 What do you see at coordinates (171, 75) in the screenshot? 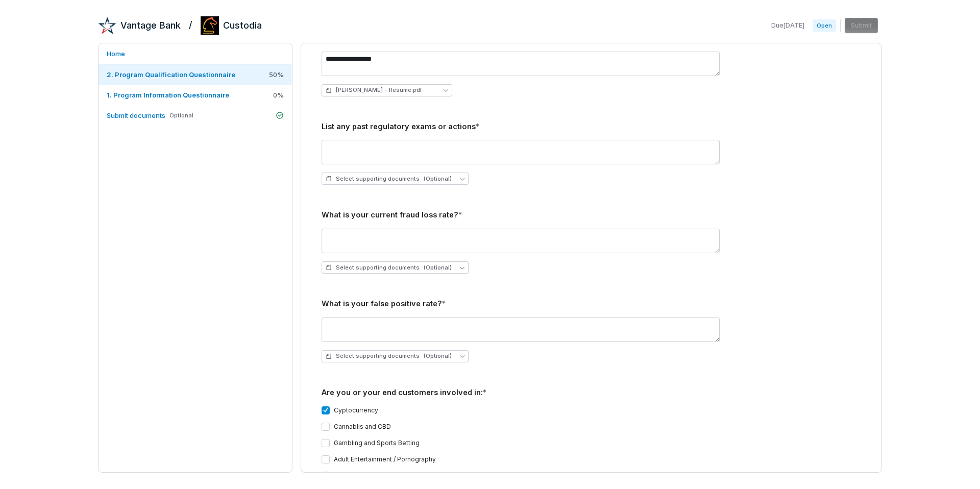
I see `span: 2. Program Qualification Questionnaire` at bounding box center [171, 75].